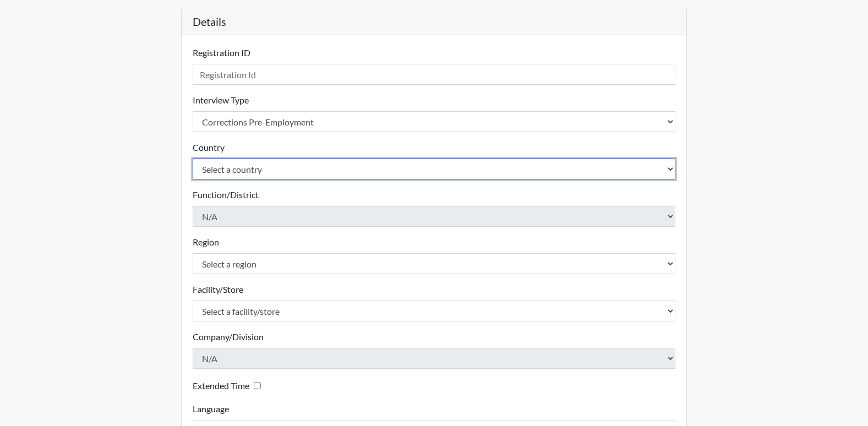 Image resolution: width=868 pixels, height=426 pixels. Describe the element at coordinates (209, 148) in the screenshot. I see `label: Country` at that location.